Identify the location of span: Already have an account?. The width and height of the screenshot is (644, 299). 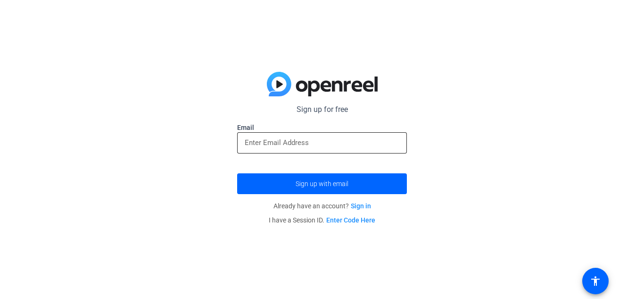
(322, 206).